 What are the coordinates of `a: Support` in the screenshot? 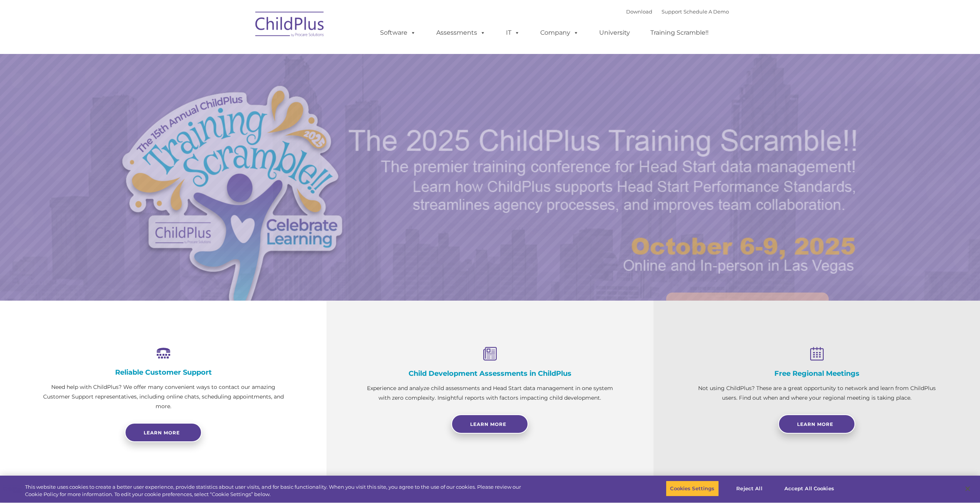 It's located at (671, 12).